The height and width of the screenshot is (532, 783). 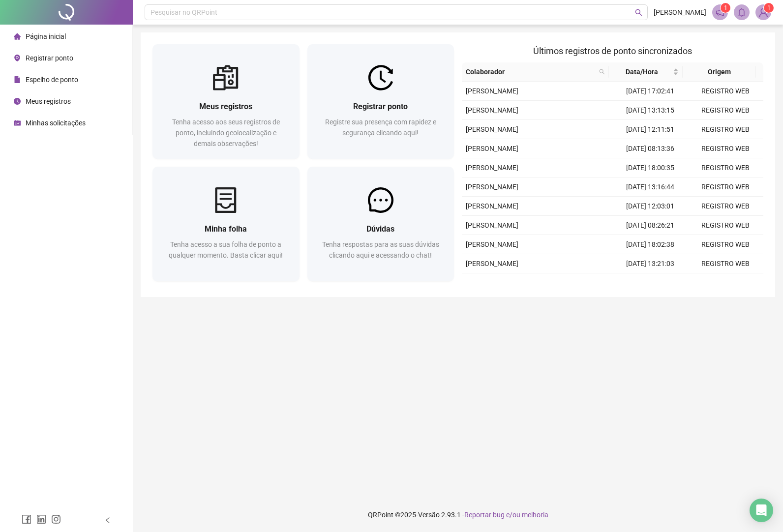 What do you see at coordinates (642, 72) in the screenshot?
I see `span: Data/Hora` at bounding box center [642, 72].